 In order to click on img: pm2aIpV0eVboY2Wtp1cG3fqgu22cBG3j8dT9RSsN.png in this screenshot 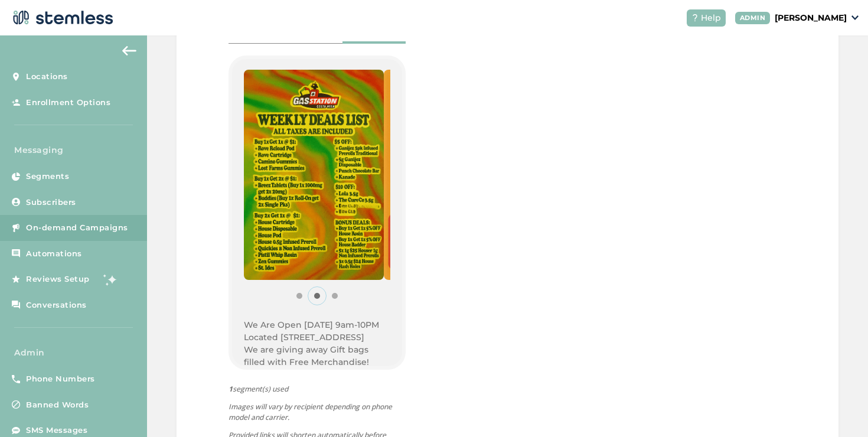, I will do `click(314, 175)`.